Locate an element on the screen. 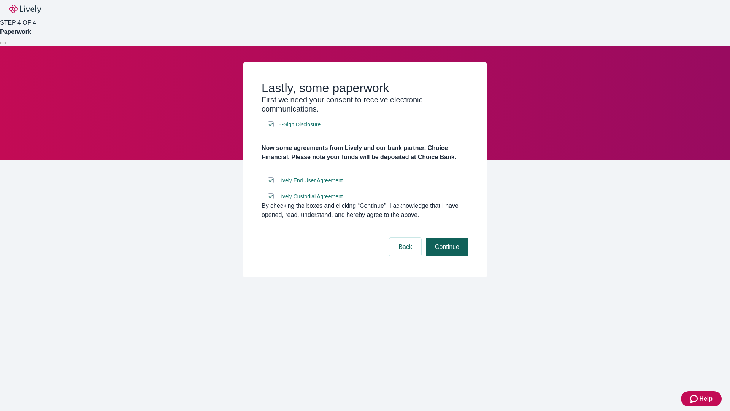  button: Zendesk support iconHelp is located at coordinates (701, 398).